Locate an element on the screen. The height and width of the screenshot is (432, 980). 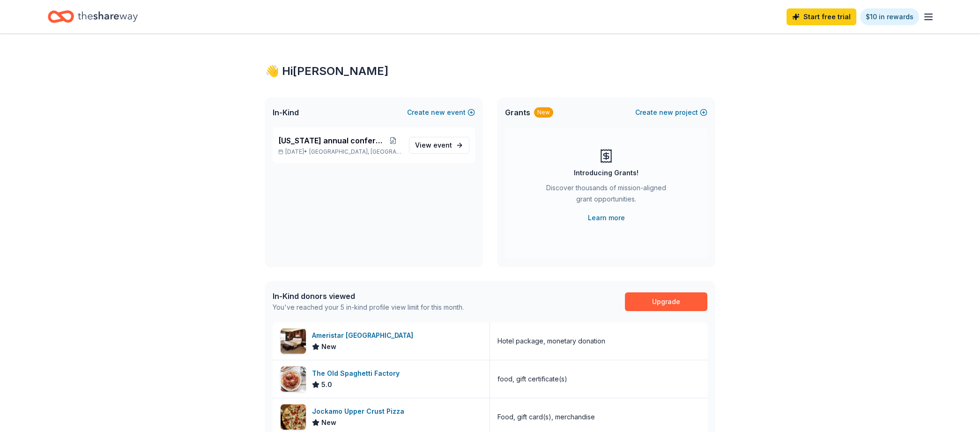
span: 5.0 is located at coordinates (326, 385).